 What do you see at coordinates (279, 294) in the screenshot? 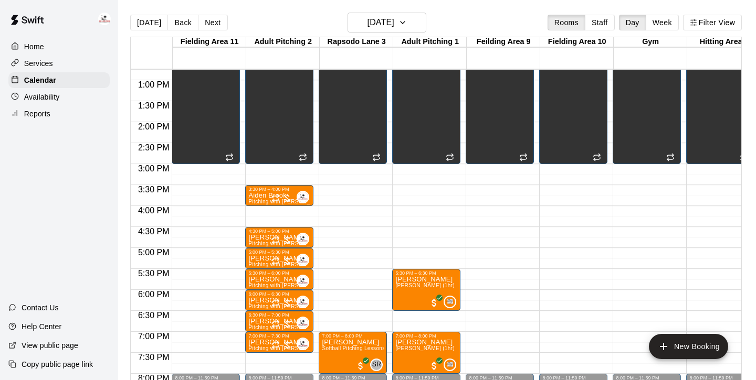
I see `div: 6:00 PM – 6:30 PM` at bounding box center [279, 294].